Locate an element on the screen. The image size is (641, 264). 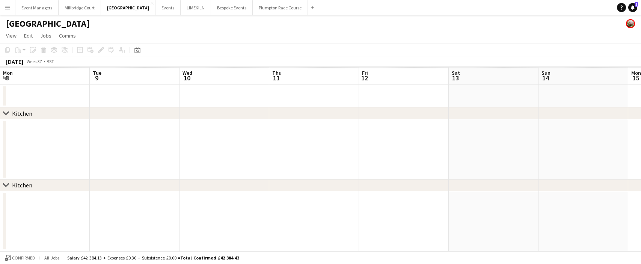
span: 10 is located at coordinates (187, 78).